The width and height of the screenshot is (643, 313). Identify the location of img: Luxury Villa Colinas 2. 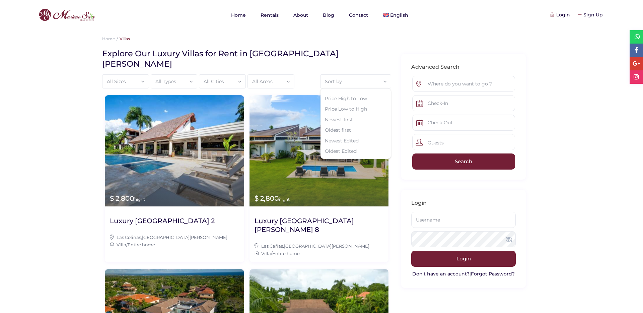
(175, 151).